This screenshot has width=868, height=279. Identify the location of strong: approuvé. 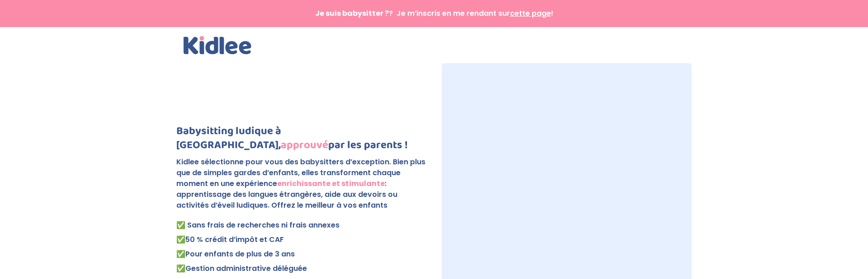
(304, 145).